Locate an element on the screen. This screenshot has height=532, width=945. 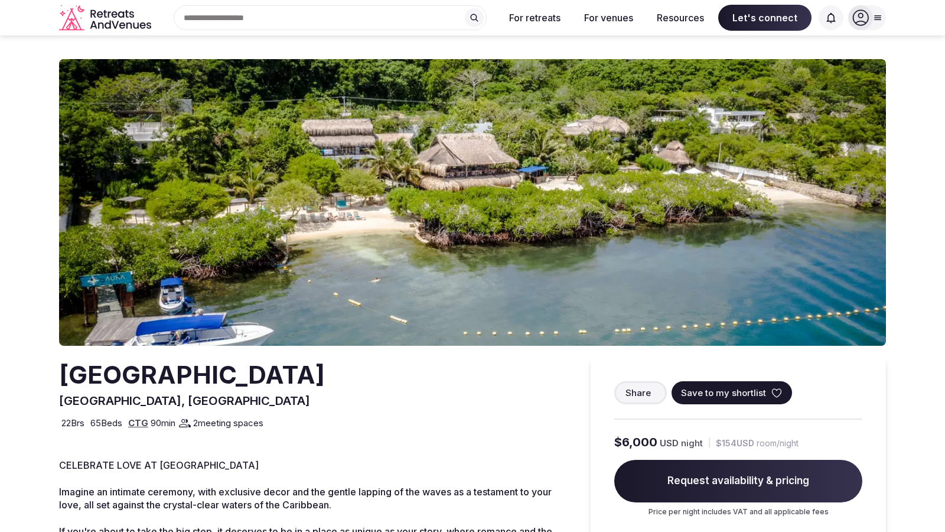
span: night is located at coordinates (692, 442).